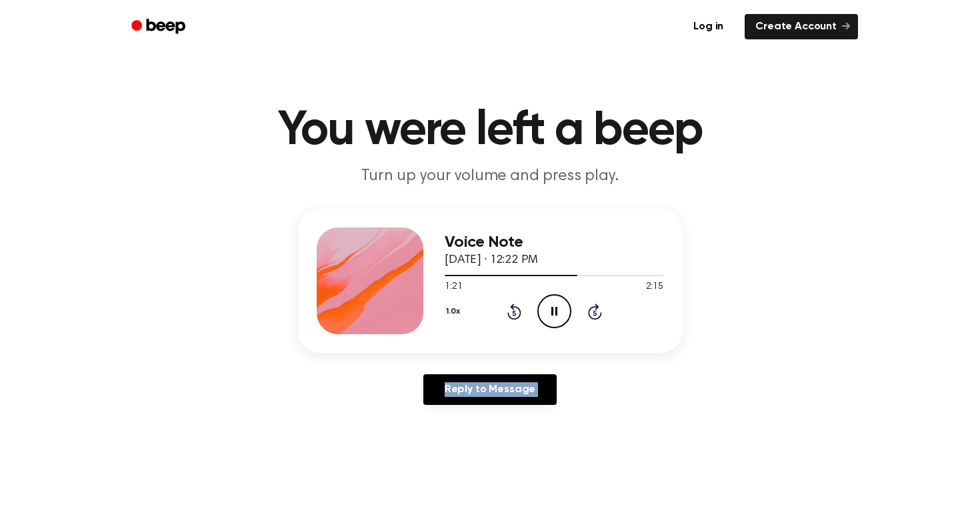 This screenshot has width=980, height=519. I want to click on h3: Voice Note, so click(554, 242).